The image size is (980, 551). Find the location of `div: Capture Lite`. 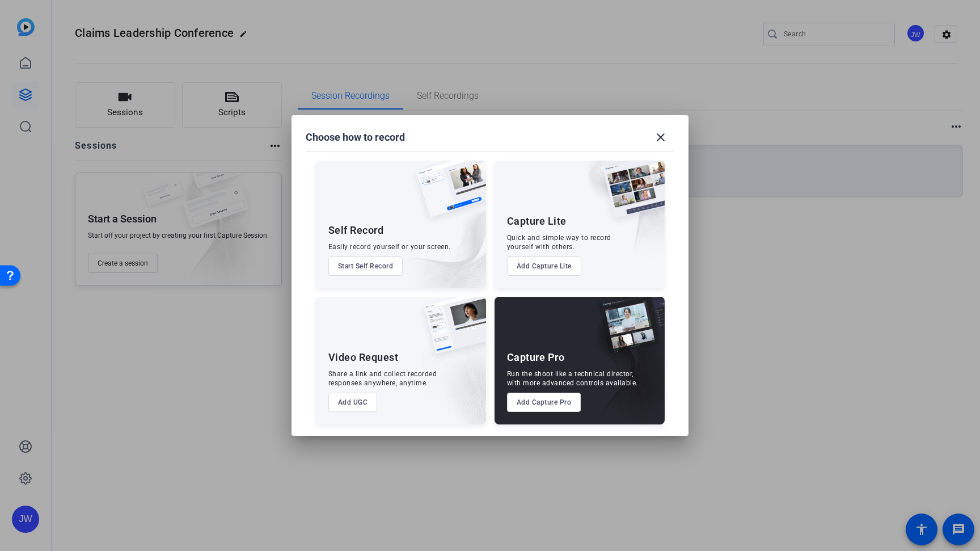

div: Capture Lite is located at coordinates (537, 222).